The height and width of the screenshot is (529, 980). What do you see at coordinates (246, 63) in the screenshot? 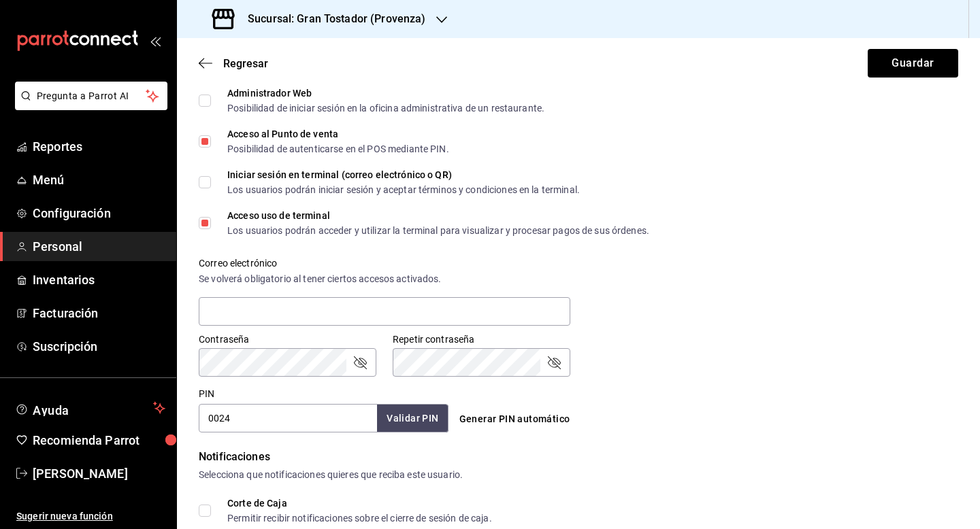
I see `span: Regresar` at bounding box center [246, 63].